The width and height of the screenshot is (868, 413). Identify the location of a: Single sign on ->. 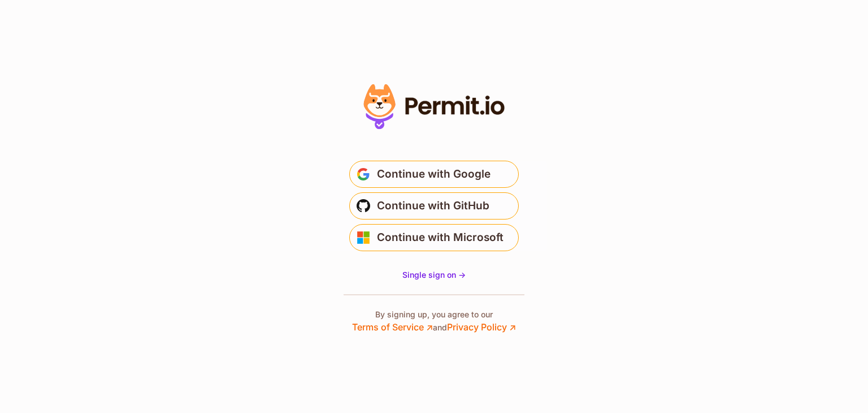
(434, 275).